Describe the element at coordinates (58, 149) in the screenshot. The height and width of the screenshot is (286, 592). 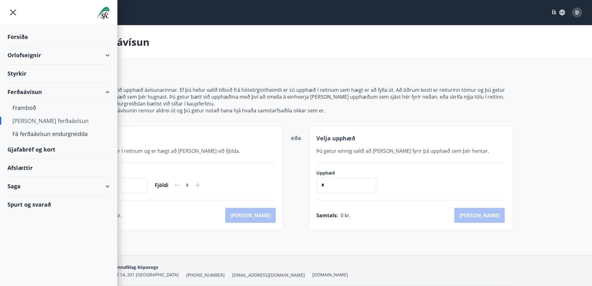
I see `div: Gjafabréf og kort` at that location.